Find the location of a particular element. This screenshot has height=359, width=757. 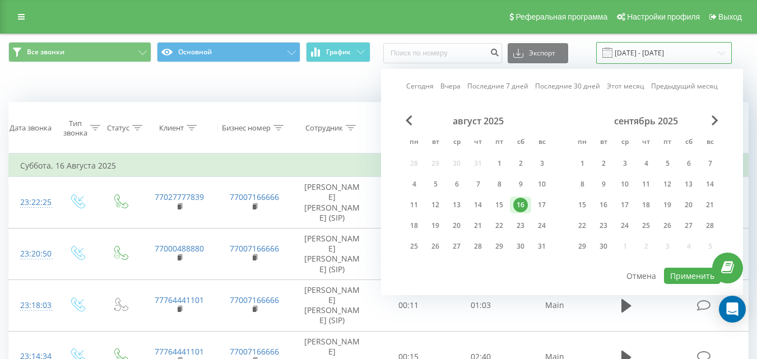

div: вт 2 сент. 2025 г. is located at coordinates (603, 164).